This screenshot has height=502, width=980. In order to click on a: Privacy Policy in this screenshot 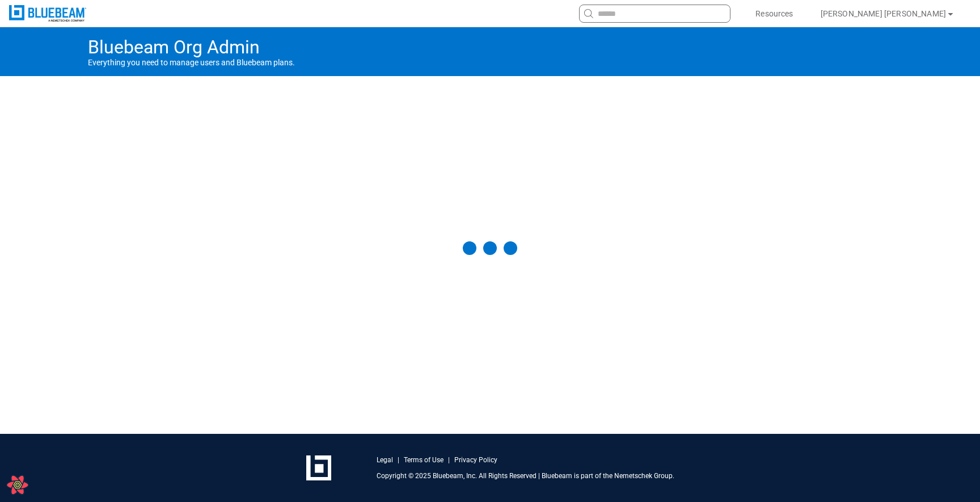, I will do `click(476, 459)`.